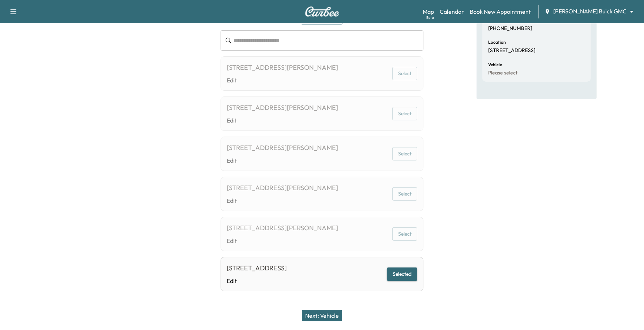  I want to click on a: Calendar, so click(452, 11).